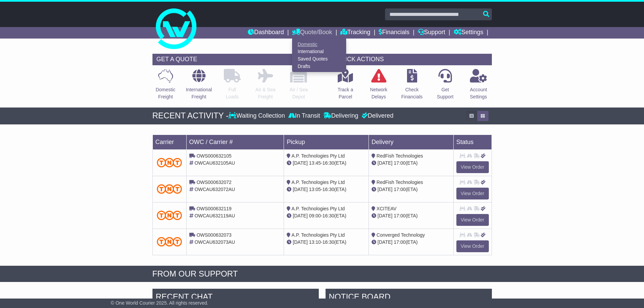  I want to click on p: Account Settings, so click(478, 93).